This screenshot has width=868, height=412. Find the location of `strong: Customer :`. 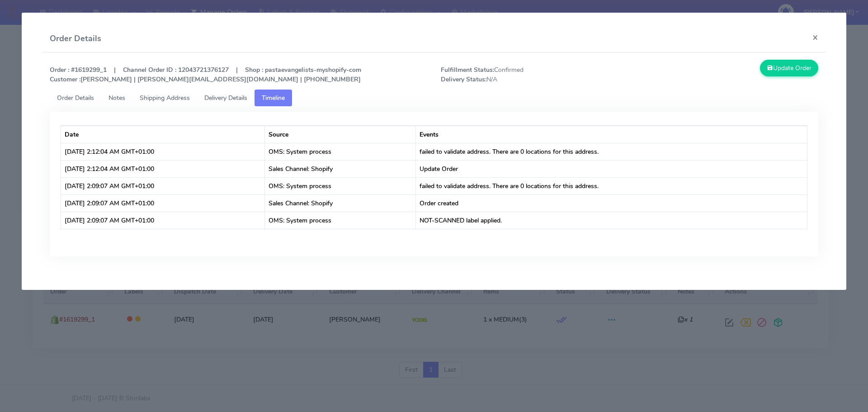

strong: Customer : is located at coordinates (65, 79).